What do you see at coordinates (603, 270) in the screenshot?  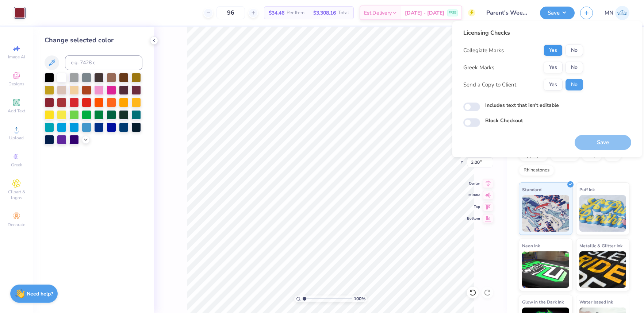 I see `img: Metallic & Glitter Ink` at bounding box center [603, 270].